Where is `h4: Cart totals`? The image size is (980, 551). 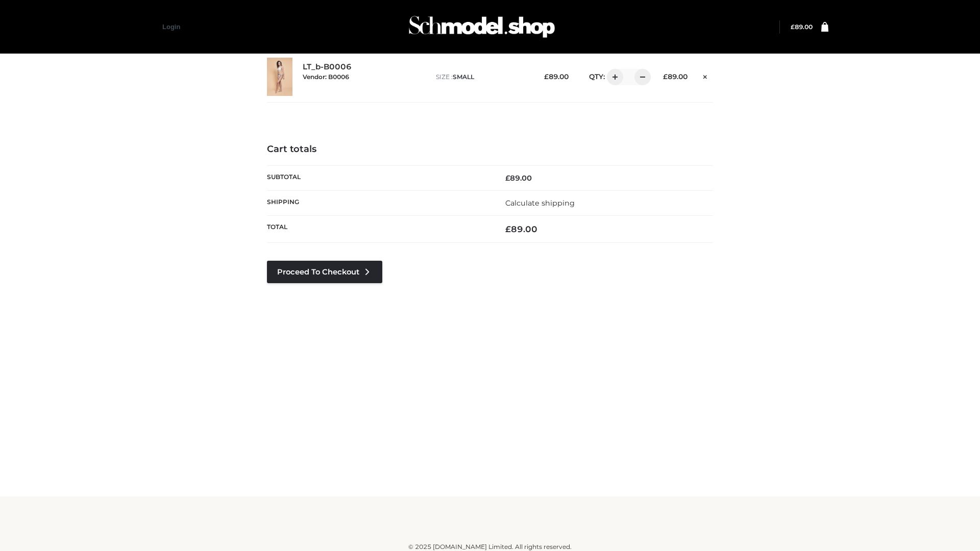 h4: Cart totals is located at coordinates (490, 150).